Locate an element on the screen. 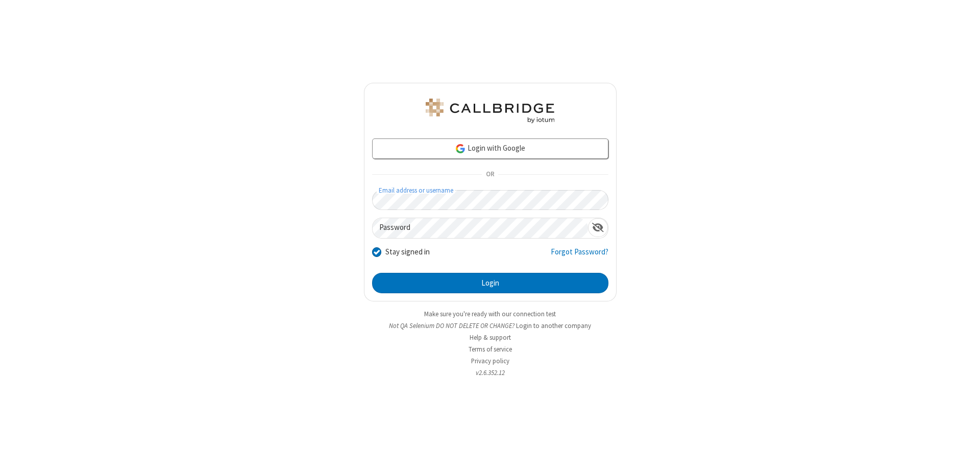 This screenshot has height=468, width=980. input: Email address or username is located at coordinates (490, 200).